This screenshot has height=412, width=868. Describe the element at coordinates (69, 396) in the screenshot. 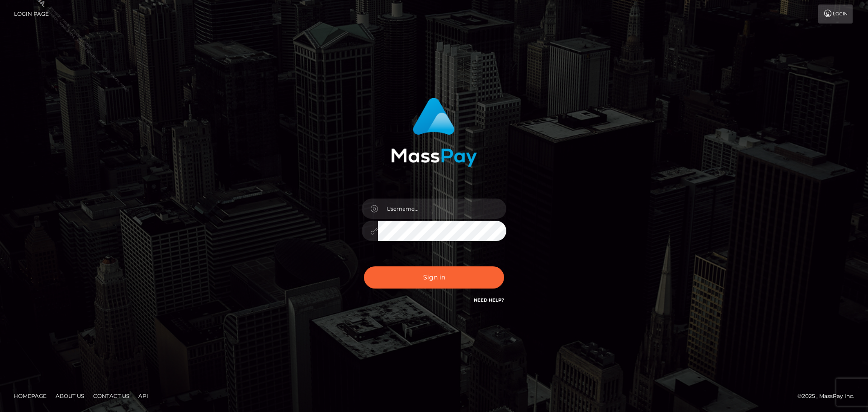

I see `a: About Us` at that location.